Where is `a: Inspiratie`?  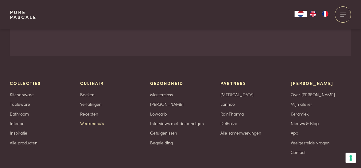 a: Inspiratie is located at coordinates (18, 133).